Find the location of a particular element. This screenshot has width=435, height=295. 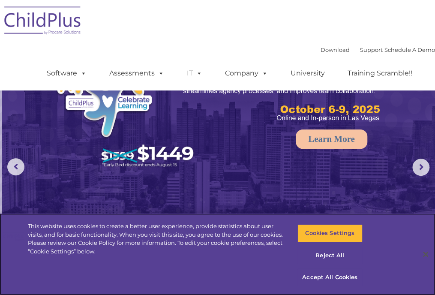

a: Learn More is located at coordinates (331, 139).